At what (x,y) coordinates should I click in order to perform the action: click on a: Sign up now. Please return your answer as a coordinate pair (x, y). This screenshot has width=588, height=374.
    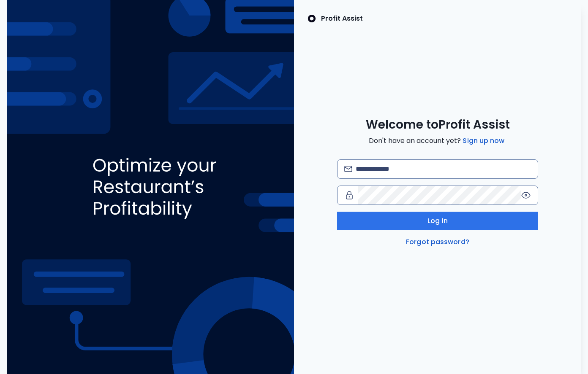
    Looking at the image, I should click on (483, 141).